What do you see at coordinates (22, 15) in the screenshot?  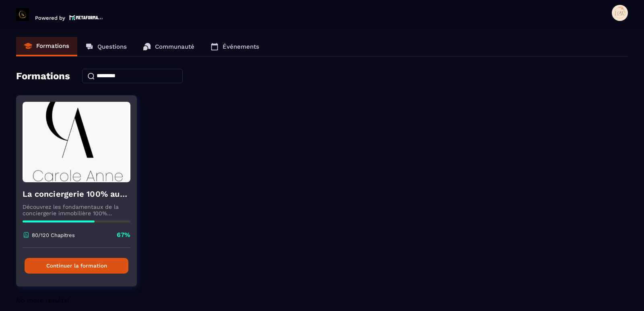 I see `img: logo-branding` at bounding box center [22, 15].